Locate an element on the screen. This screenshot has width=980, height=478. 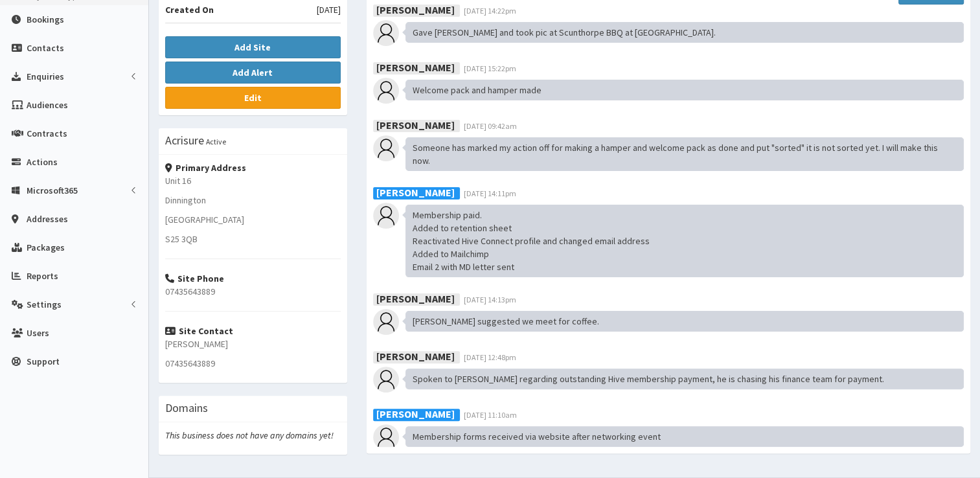
span: Packages is located at coordinates (45, 248).